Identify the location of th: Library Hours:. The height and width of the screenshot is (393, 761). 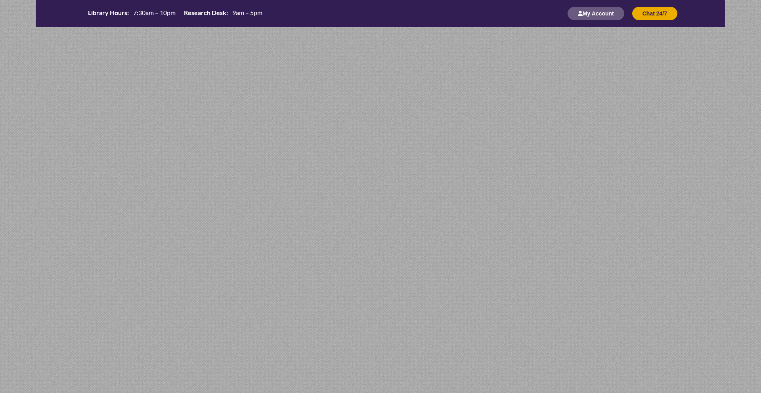
(107, 13).